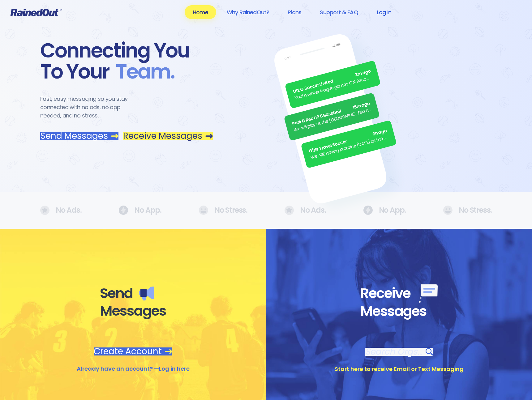  What do you see at coordinates (147, 293) in the screenshot?
I see `img: Send messages` at bounding box center [147, 293].